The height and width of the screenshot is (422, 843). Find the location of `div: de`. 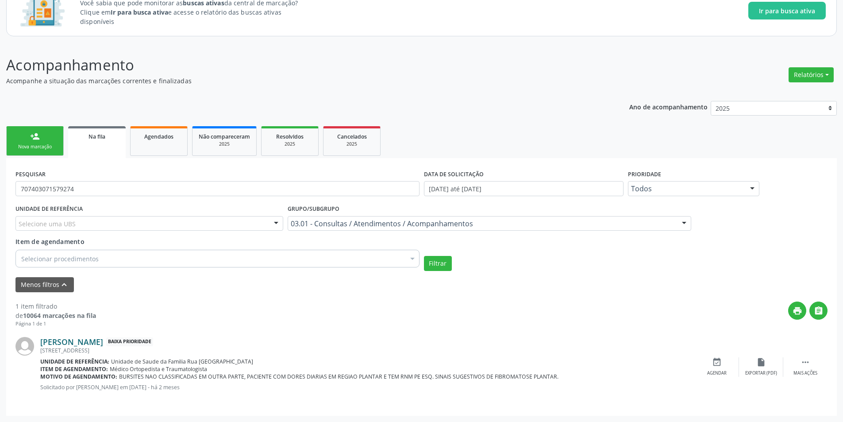

div: de is located at coordinates (56, 315).